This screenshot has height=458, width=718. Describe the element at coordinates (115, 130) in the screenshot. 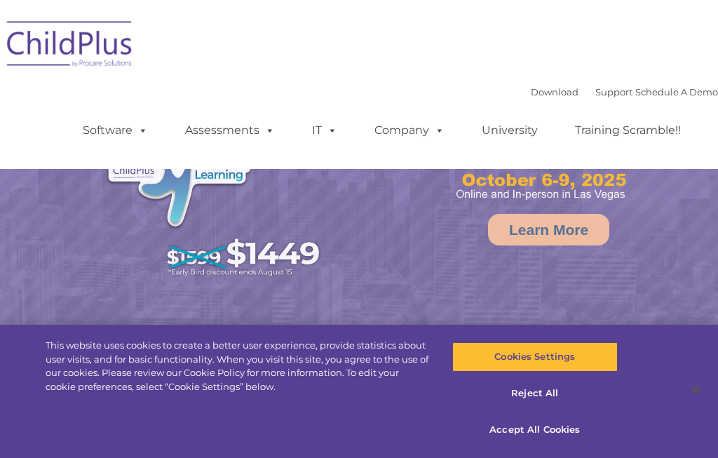

I see `a: Software` at that location.